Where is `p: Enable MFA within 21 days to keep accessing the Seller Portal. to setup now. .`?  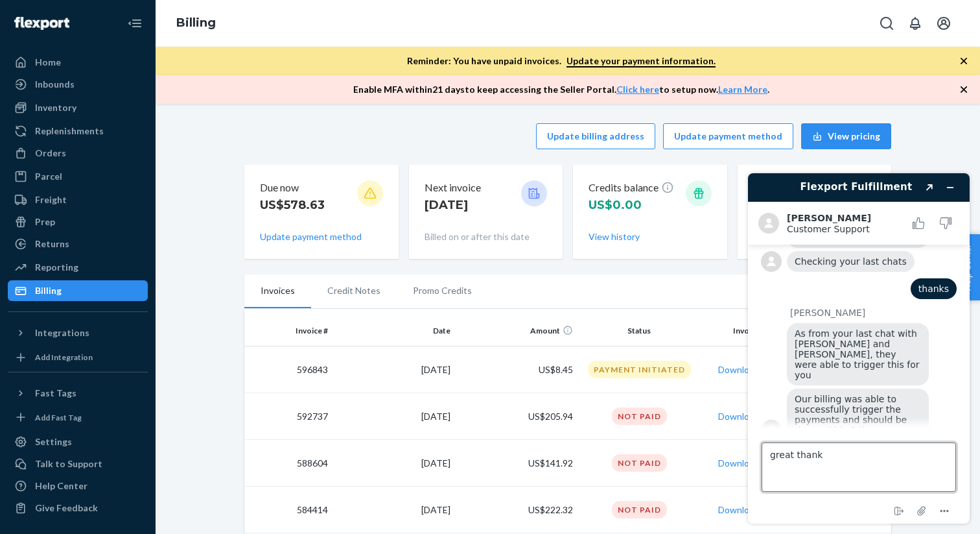 p: Enable MFA within 21 days to keep accessing the Seller Portal. to setup now. . is located at coordinates (562, 90).